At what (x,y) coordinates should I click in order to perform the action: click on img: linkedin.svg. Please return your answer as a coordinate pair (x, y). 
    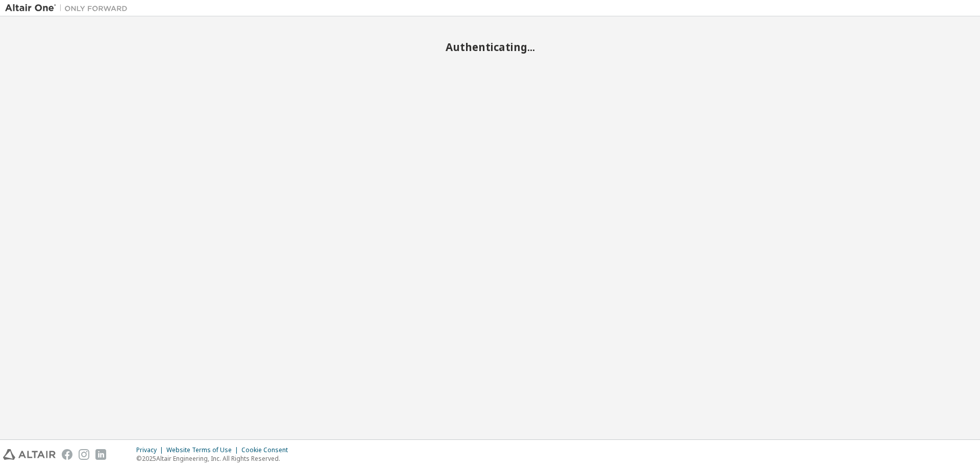
    Looking at the image, I should click on (100, 454).